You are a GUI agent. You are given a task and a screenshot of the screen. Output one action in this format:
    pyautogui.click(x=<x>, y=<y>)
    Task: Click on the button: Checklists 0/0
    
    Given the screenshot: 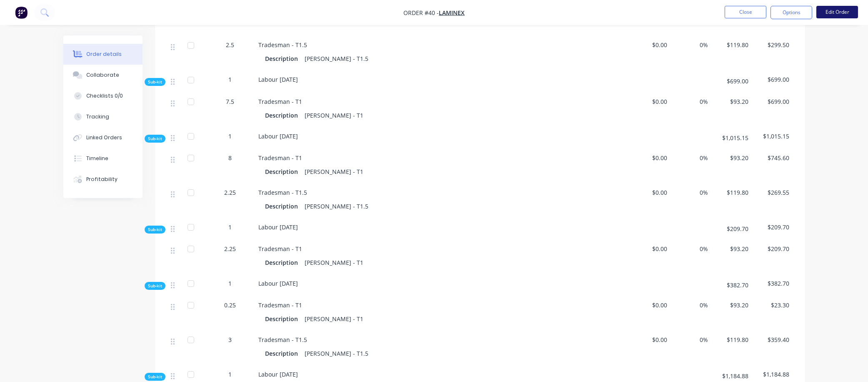 What is the action you would take?
    pyautogui.click(x=103, y=96)
    